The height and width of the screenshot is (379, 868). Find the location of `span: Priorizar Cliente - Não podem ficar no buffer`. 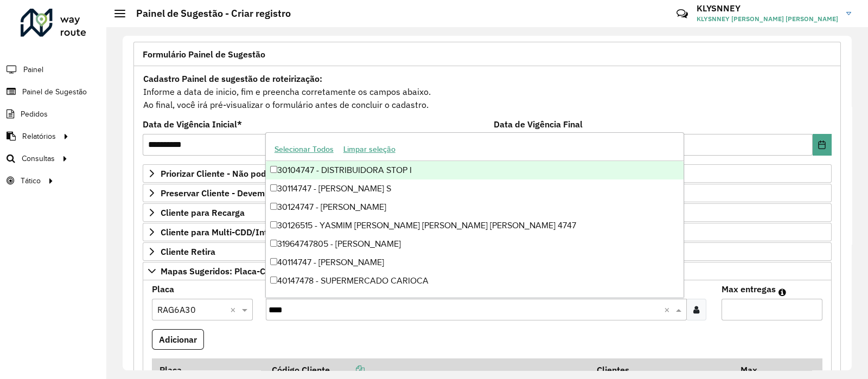

span: Priorizar Cliente - Não podem ficar no buffer is located at coordinates (249, 173).